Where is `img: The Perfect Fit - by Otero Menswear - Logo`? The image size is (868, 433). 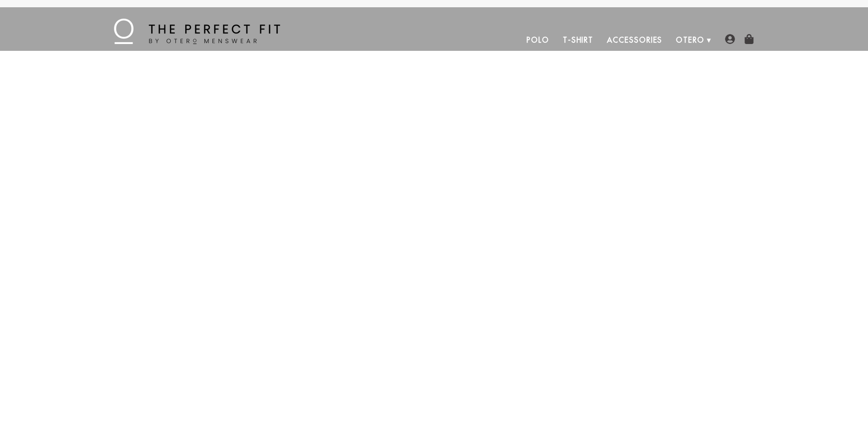 img: The Perfect Fit - by Otero Menswear - Logo is located at coordinates (197, 31).